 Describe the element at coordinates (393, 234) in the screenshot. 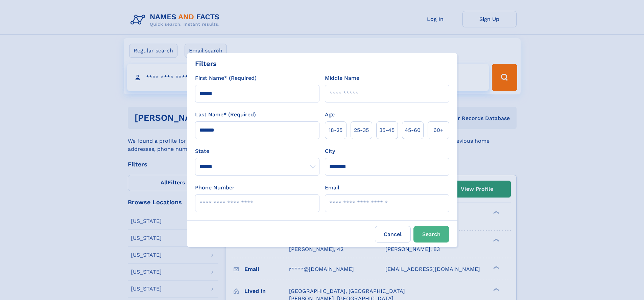

I see `label: Cancel` at that location.